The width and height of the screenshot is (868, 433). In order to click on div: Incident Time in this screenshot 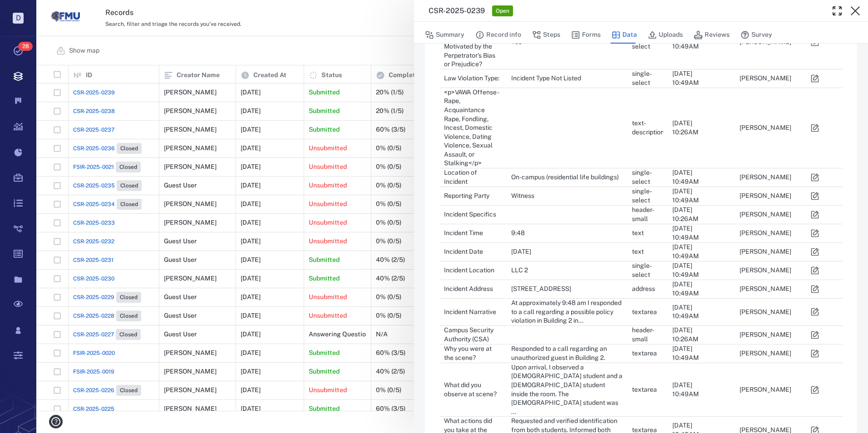, I will do `click(463, 233)`.